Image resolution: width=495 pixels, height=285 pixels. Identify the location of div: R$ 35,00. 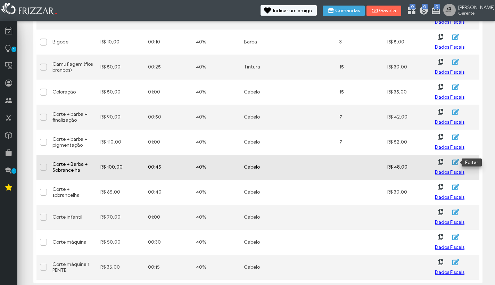
(121, 267).